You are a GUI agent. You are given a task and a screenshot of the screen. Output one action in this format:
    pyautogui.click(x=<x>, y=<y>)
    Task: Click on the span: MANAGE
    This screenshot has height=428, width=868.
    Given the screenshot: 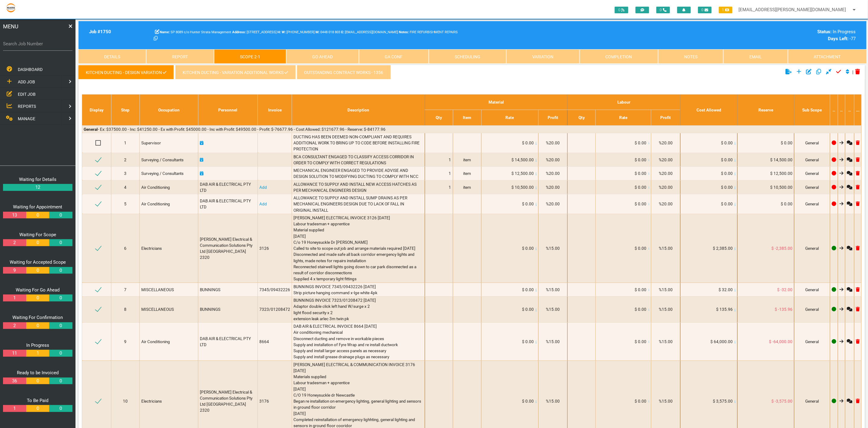 What is the action you would take?
    pyautogui.click(x=26, y=119)
    